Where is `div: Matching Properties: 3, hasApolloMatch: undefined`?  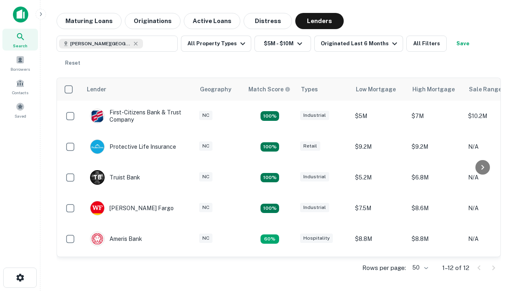
div: Matching Properties: 3, hasApolloMatch: undefined is located at coordinates (270, 178).